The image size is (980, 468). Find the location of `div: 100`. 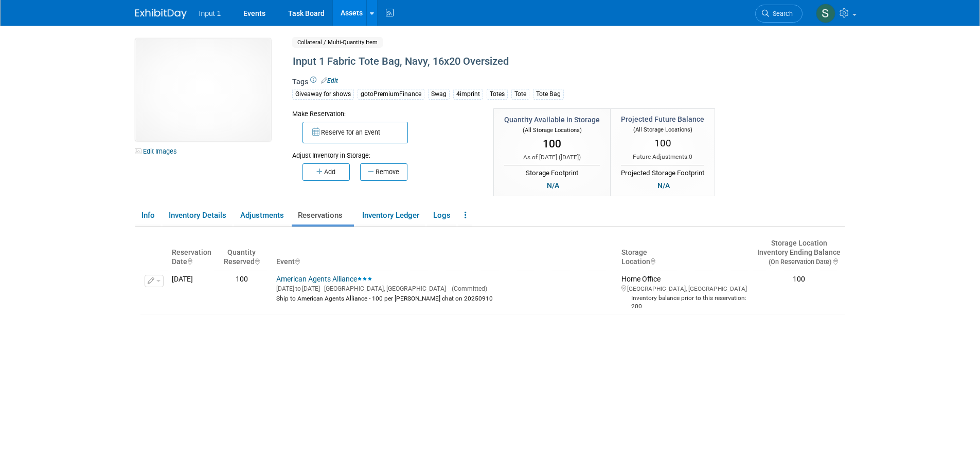

div: 100 is located at coordinates (799, 280).